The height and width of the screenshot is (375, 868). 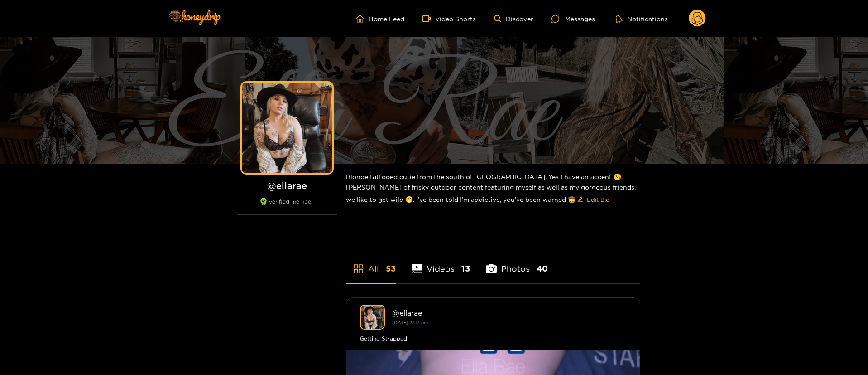 What do you see at coordinates (516, 263) in the screenshot?
I see `li: Photos` at bounding box center [516, 263].